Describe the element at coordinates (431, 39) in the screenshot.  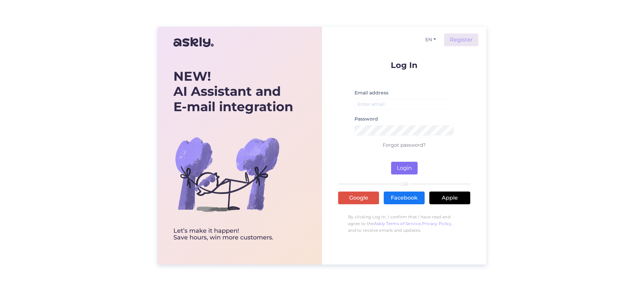
I see `button: EN` at that location.